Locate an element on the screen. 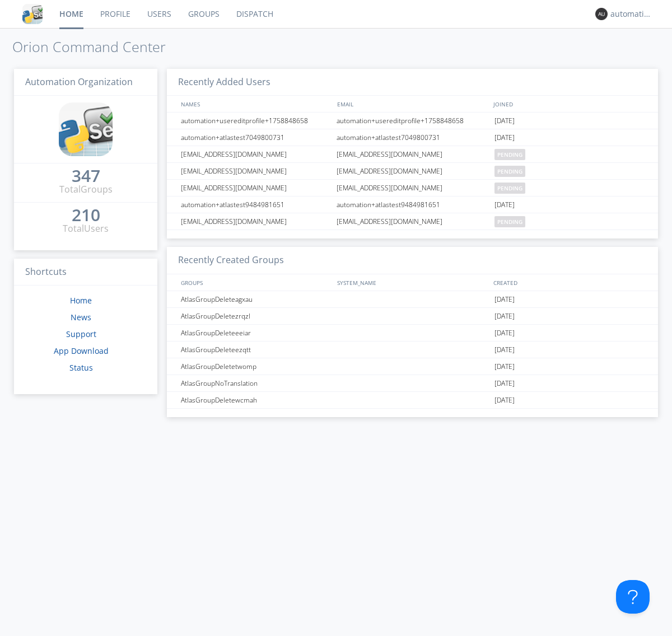 Image resolution: width=672 pixels, height=636 pixels. div: AtlasGroupDeletezrqzl is located at coordinates (255, 316).